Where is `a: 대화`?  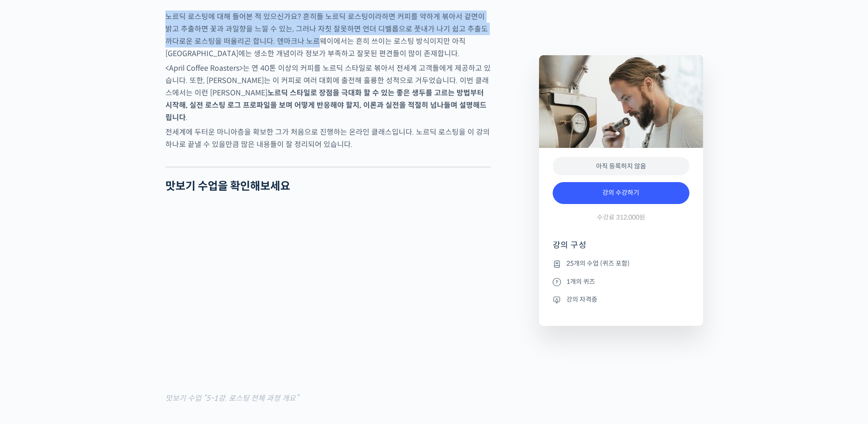
a: 대화 is located at coordinates (89, 301).